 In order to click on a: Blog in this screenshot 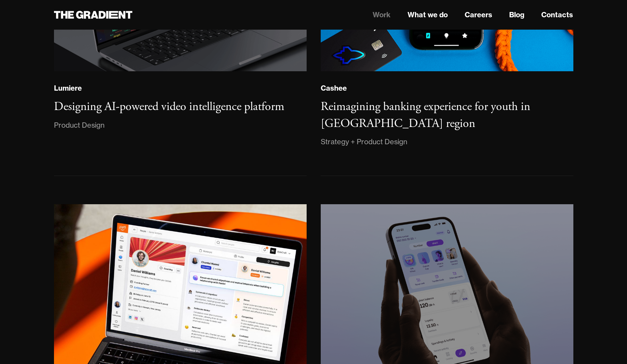, I will do `click(517, 15)`.